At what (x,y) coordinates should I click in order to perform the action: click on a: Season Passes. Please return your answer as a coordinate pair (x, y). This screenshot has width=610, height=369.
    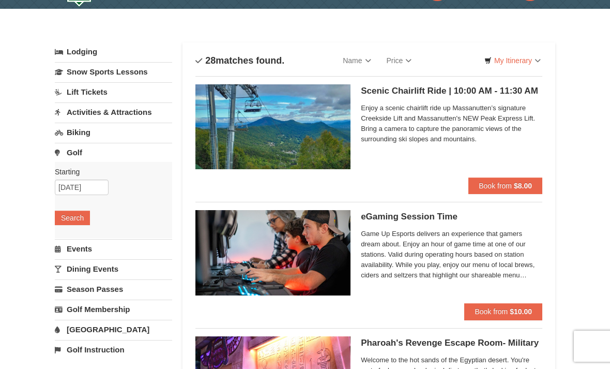
    Looking at the image, I should click on (113, 289).